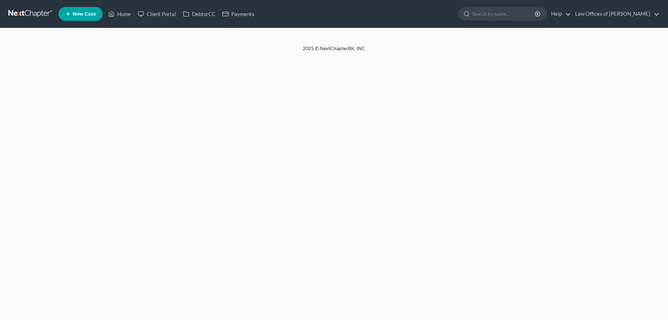 The width and height of the screenshot is (668, 320). Describe the element at coordinates (504, 14) in the screenshot. I see `input: Search by name...` at that location.